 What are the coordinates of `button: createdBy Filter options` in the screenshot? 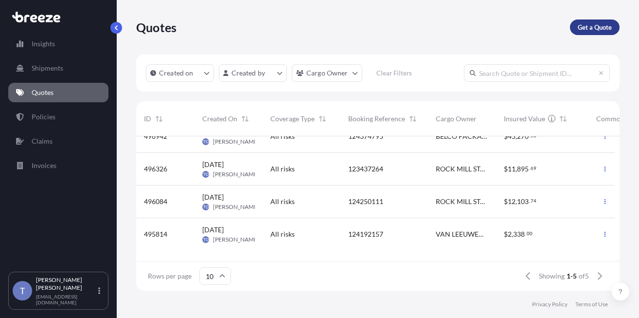 It's located at (253, 73).